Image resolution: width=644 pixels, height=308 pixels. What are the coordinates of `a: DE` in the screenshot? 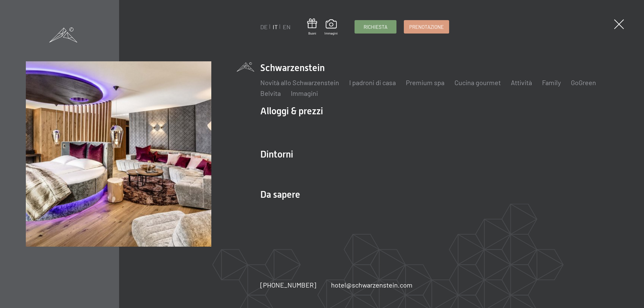 It's located at (264, 27).